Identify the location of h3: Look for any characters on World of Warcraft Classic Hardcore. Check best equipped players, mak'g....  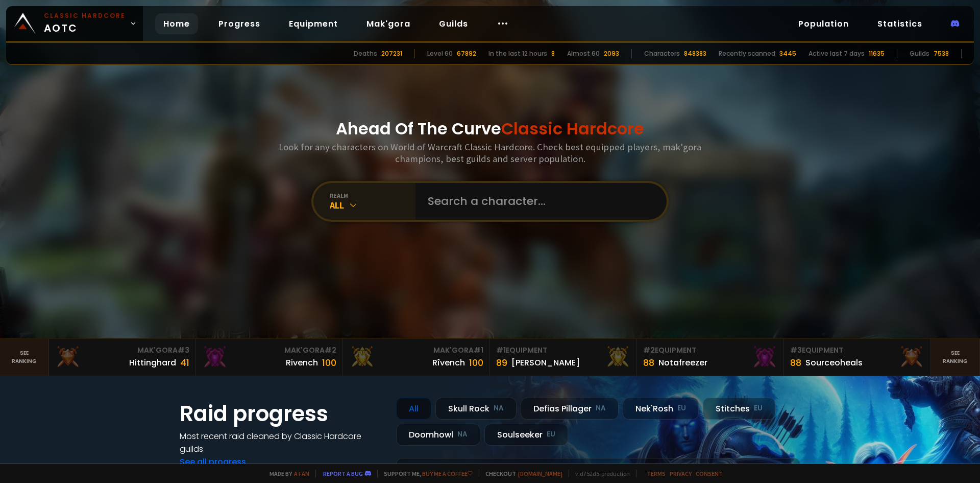
(490, 153).